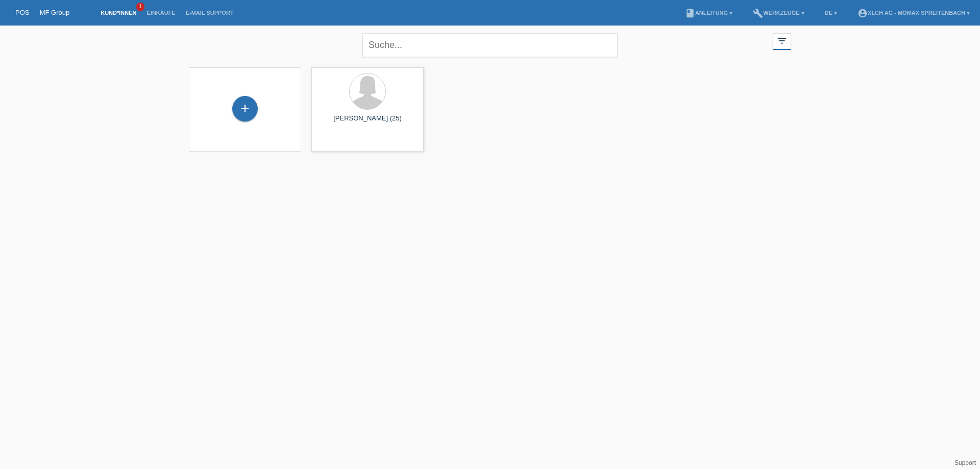 The width and height of the screenshot is (980, 469). I want to click on a: E-Mail Support, so click(210, 13).